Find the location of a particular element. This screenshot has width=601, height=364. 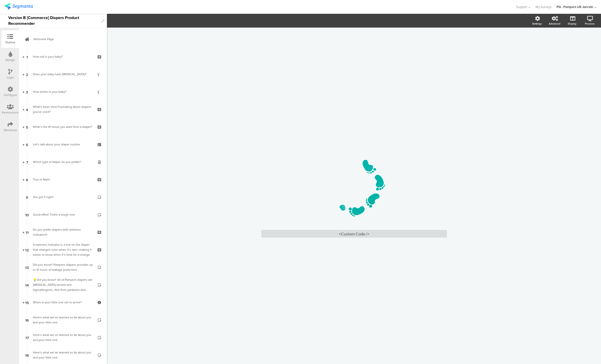

div: Does your baby have sensitive skin? is located at coordinates (63, 74).